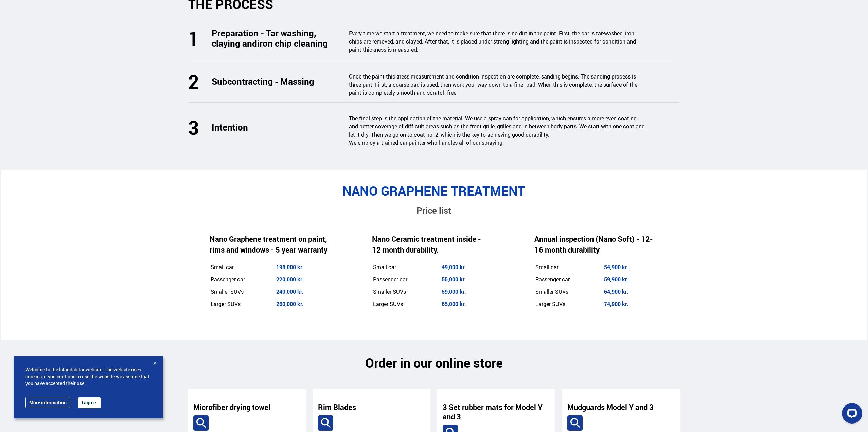 This screenshot has height=432, width=868. What do you see at coordinates (434, 211) in the screenshot?
I see `font: Price list` at bounding box center [434, 211].